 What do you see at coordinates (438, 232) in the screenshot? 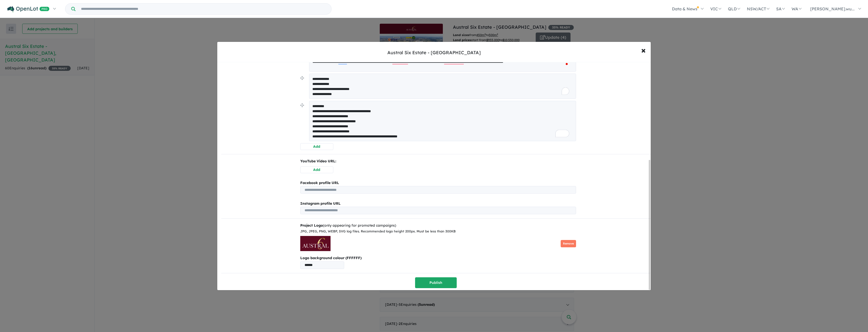
I see `div: JPG, JPEG, PNG, WEBP, SVG log files. Recommended logo height 200px. Must be less than 300KB` at bounding box center [438, 232].